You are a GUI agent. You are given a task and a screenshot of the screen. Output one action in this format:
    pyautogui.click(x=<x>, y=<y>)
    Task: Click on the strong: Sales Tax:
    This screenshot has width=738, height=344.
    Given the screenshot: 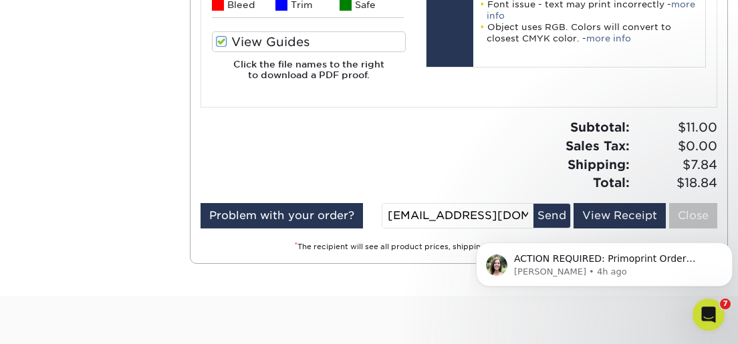 What is the action you would take?
    pyautogui.click(x=597, y=146)
    